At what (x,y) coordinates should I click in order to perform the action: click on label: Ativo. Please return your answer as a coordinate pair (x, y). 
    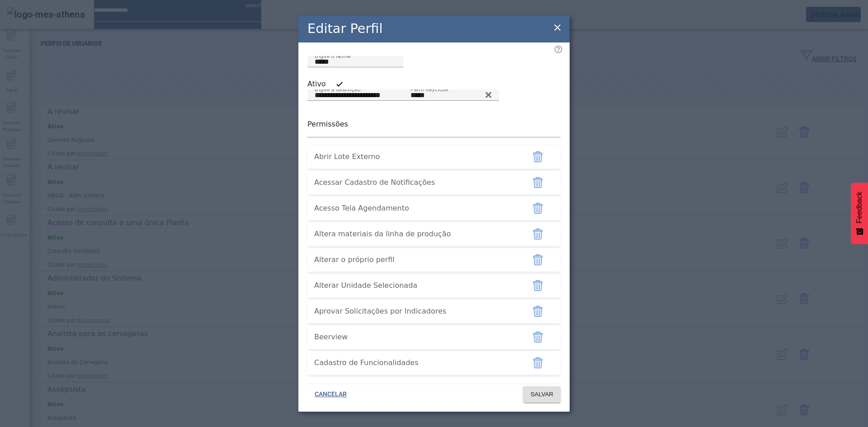
    Looking at the image, I should click on (317, 84).